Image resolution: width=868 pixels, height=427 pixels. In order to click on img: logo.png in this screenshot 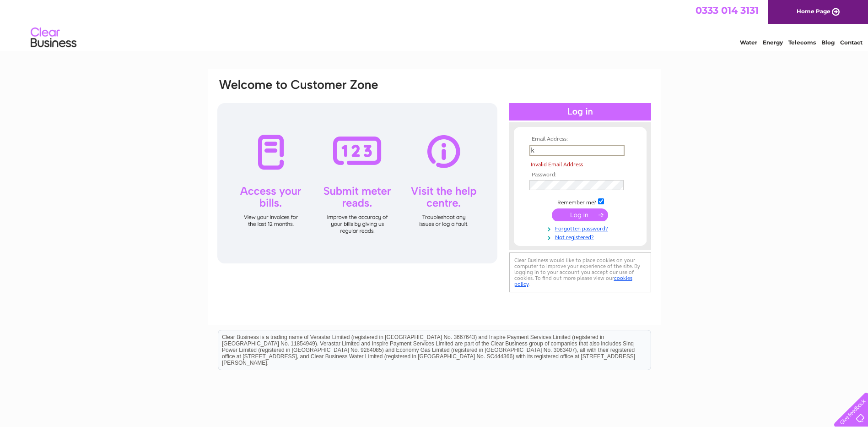, I will do `click(53, 38)`.